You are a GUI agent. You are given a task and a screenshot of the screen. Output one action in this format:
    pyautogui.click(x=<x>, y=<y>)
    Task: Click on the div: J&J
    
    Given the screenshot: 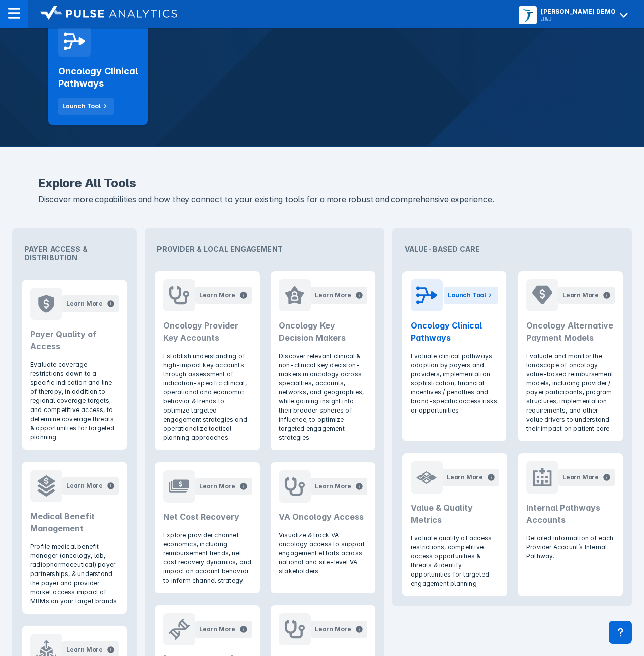 What is the action you would take?
    pyautogui.click(x=578, y=19)
    